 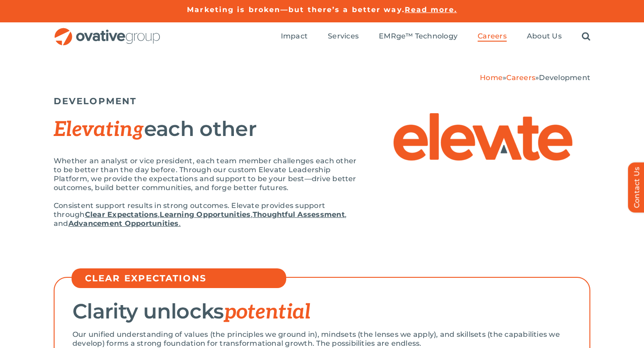 What do you see at coordinates (183, 278) in the screenshot?
I see `h5: CLEAR EXPECTATIONS` at bounding box center [183, 278].